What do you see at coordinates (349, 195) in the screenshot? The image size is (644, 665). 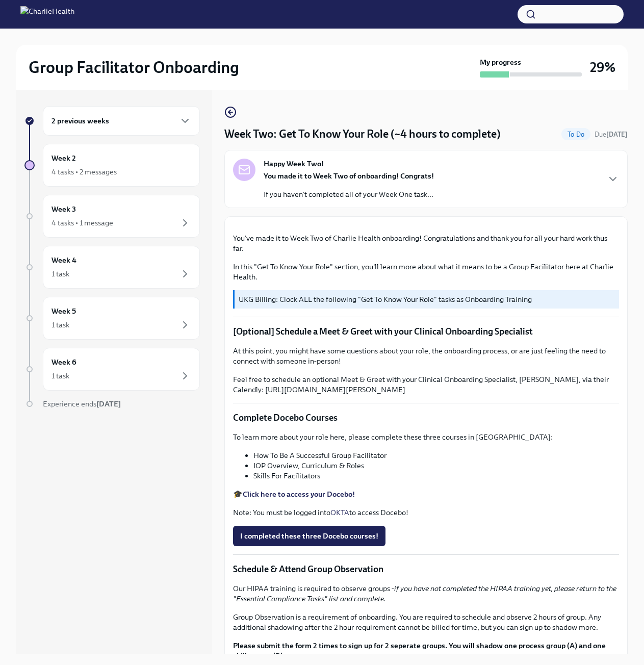 I see `p: If you haven't completed all of your Week One task...` at bounding box center [349, 195].